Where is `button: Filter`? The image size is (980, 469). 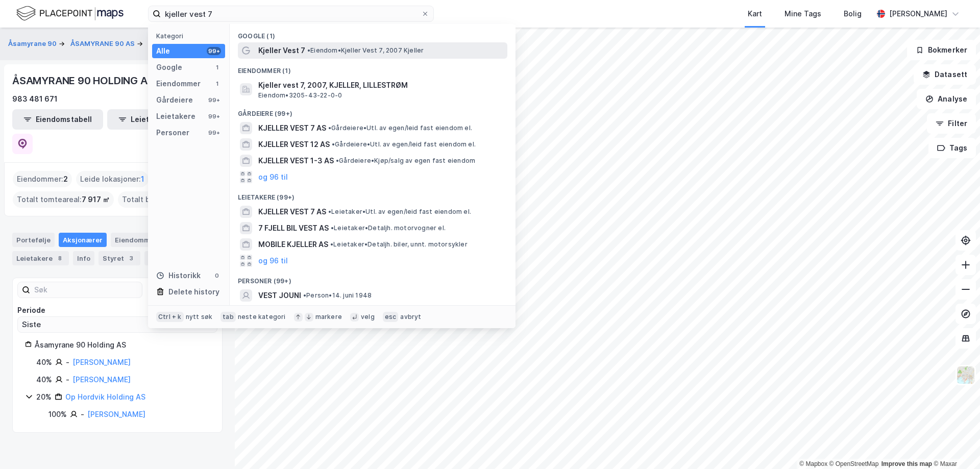
button: Filter is located at coordinates (951, 124).